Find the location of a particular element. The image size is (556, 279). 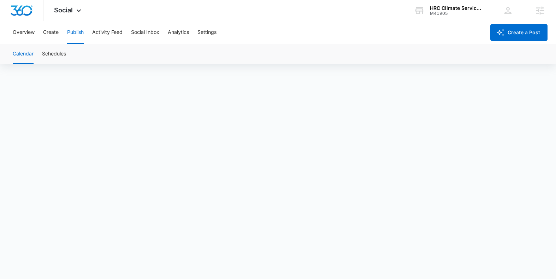

span: Social is located at coordinates (63, 10).